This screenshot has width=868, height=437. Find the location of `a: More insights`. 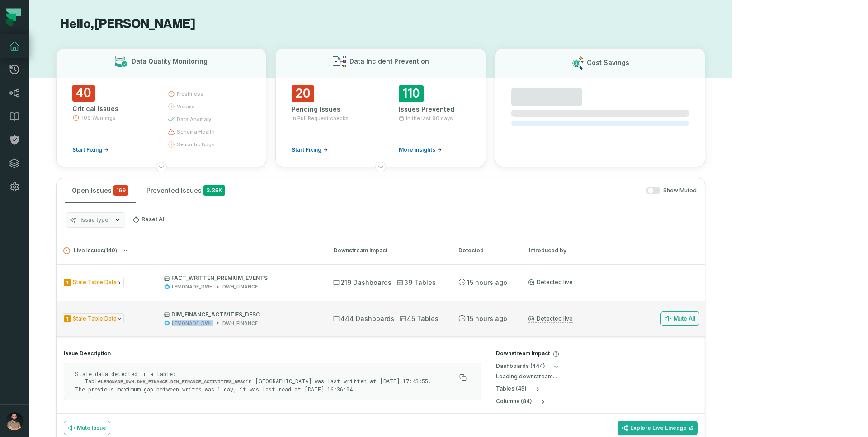

a: More insights is located at coordinates (420, 150).